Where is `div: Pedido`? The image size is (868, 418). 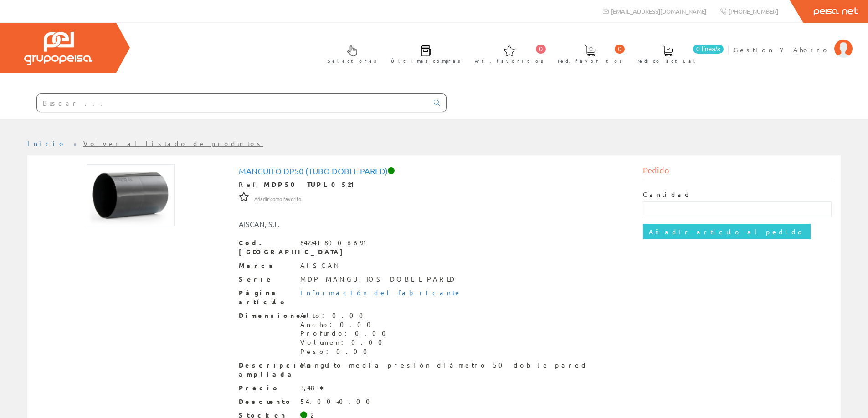 div: Pedido is located at coordinates (737, 172).